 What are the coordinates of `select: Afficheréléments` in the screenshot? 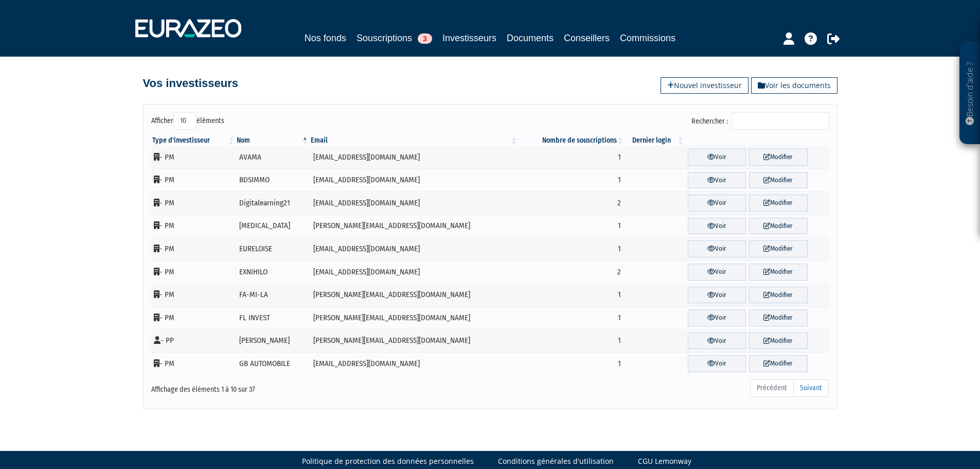 It's located at (185, 121).